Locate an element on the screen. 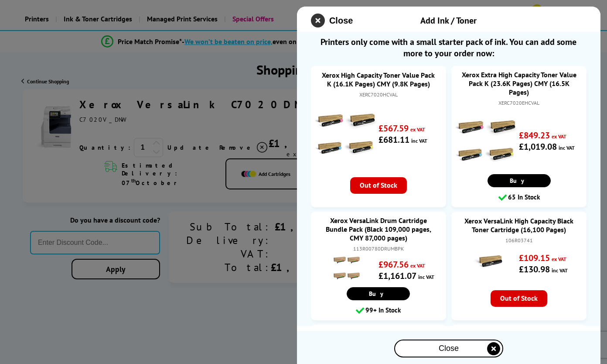 The image size is (607, 364). a: Xerox Extra High Capacity Toner Value Pack K (23.6K Pages) CMY (16.5K Pages) is located at coordinates (519, 84).